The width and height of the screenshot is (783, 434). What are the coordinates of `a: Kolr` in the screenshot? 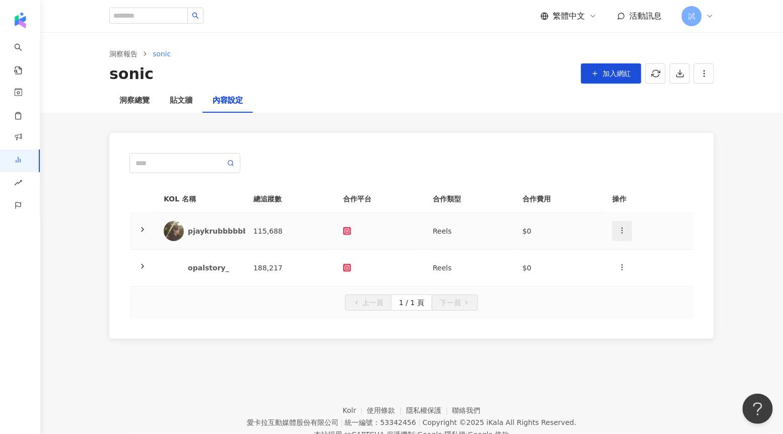 It's located at (355, 410).